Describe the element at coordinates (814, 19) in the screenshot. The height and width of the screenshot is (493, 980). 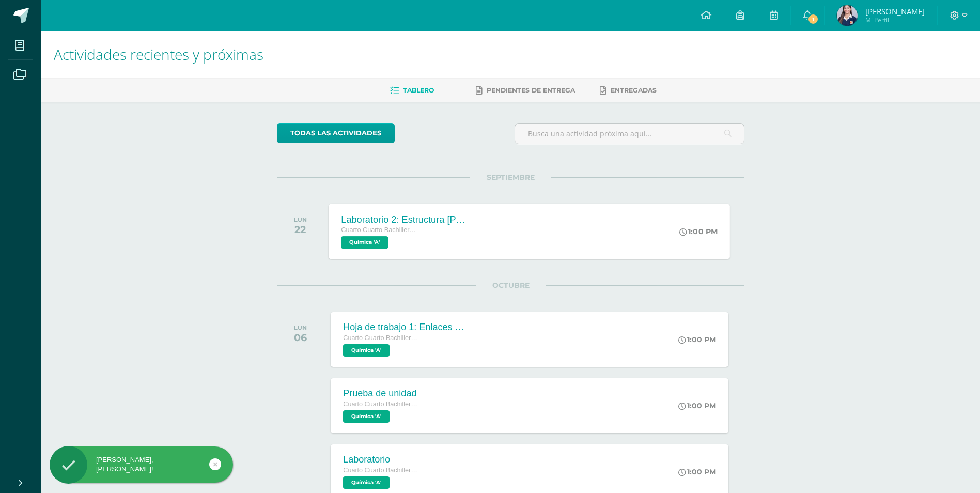
I see `span: 1` at that location.